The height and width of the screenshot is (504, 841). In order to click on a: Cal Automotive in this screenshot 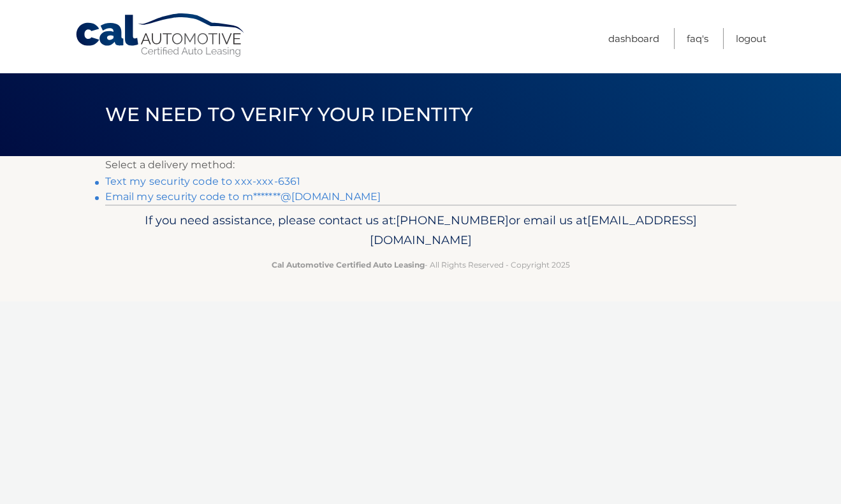, I will do `click(161, 35)`.